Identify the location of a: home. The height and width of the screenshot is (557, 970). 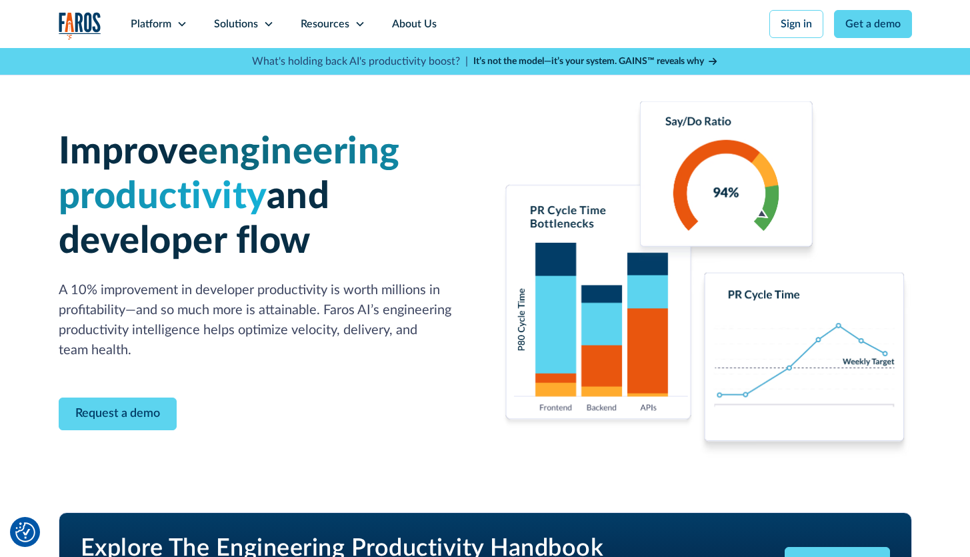
(80, 25).